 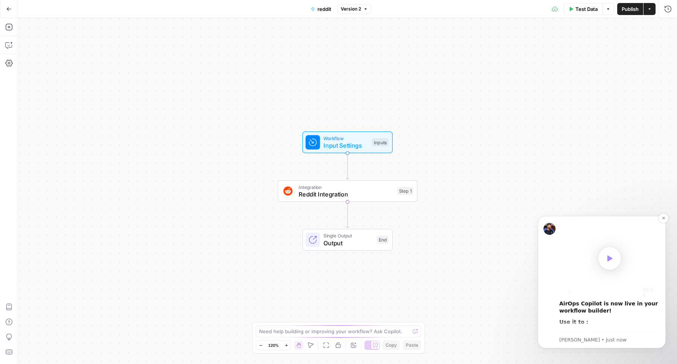 I want to click on span: Output, so click(x=348, y=243).